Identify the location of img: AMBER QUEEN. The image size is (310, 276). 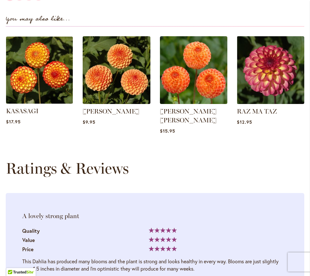
(116, 70).